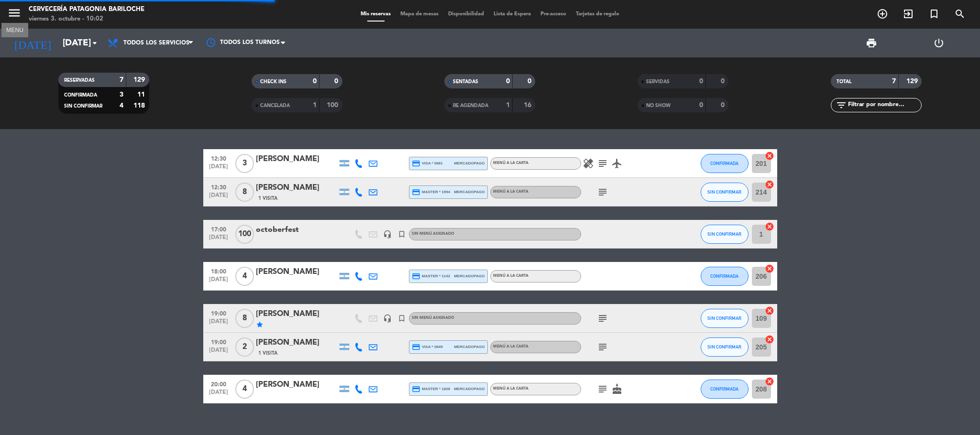 The image size is (980, 435). What do you see at coordinates (884, 105) in the screenshot?
I see `input: Filtrar por nombre...` at bounding box center [884, 105].